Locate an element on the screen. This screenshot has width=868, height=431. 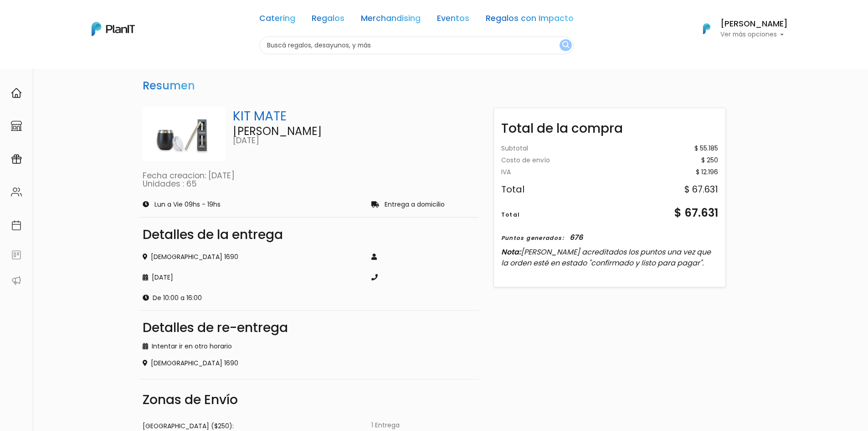
img: marketplace-4ceaa7011d94191e9ded77b95e3339b90024bf715f7c57f8cf31f2d8c509eaba.svg is located at coordinates (16, 126).